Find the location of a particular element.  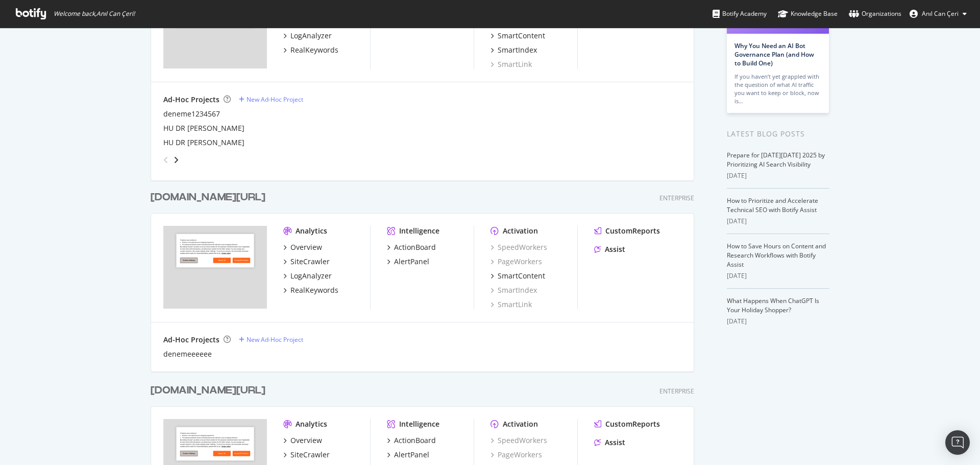

img: trendyol.com/ro is located at coordinates (215, 267).